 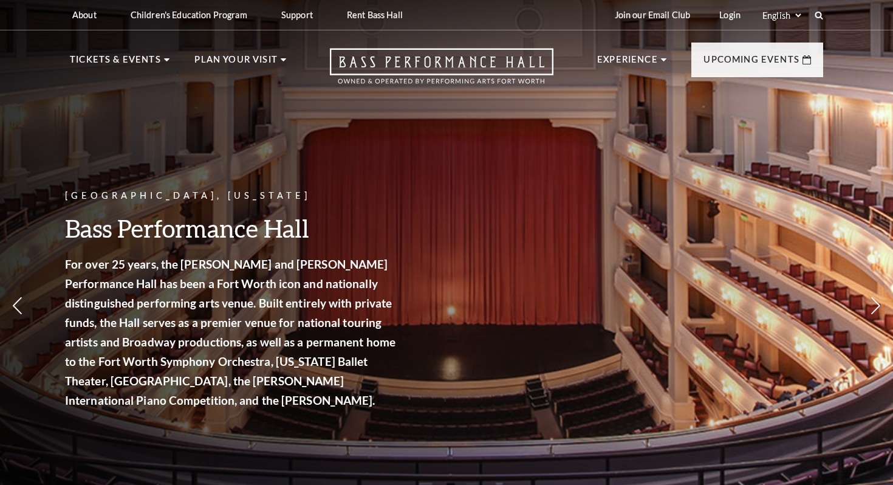 I want to click on p: Plan Your Visit, so click(x=236, y=63).